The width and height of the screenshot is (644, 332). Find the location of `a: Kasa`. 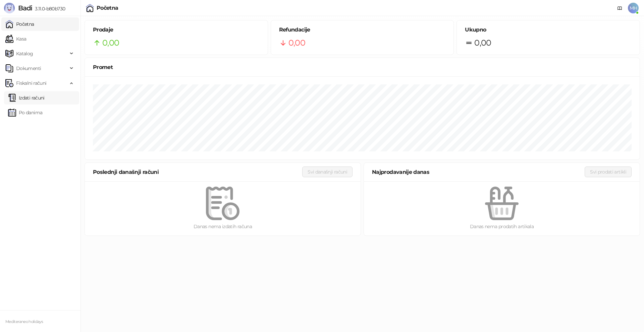

a: Kasa is located at coordinates (16, 39).